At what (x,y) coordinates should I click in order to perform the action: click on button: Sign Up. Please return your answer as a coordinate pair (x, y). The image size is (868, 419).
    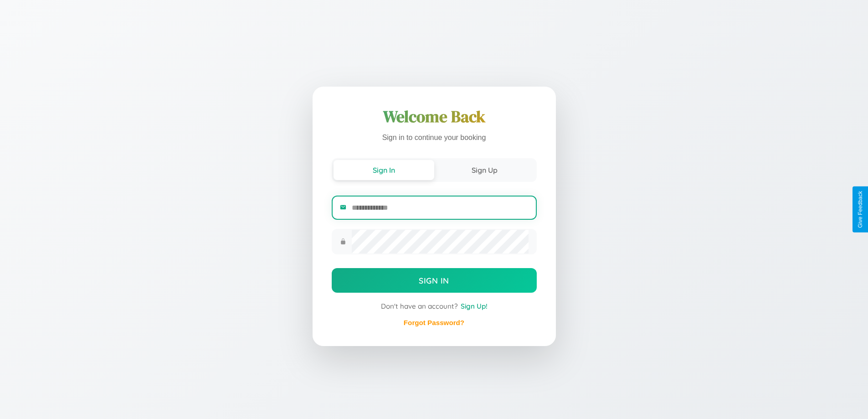
    Looking at the image, I should click on (484, 170).